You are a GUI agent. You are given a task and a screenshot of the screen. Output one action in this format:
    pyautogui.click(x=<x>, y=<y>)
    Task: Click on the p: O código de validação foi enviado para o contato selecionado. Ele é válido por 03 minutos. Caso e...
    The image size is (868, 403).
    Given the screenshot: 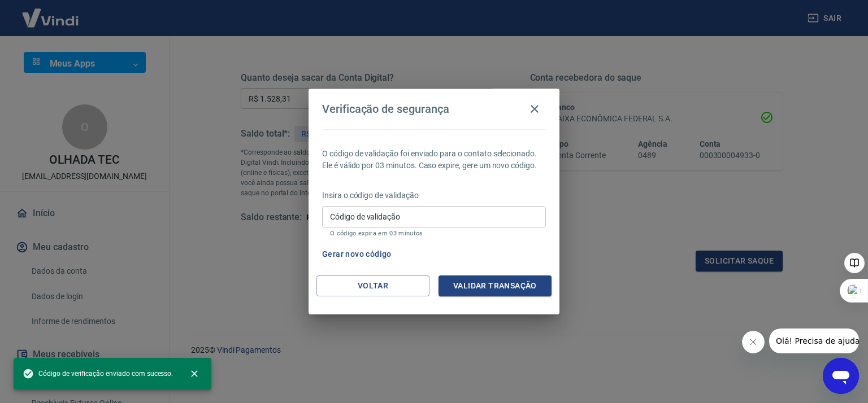 What is the action you would take?
    pyautogui.click(x=434, y=160)
    